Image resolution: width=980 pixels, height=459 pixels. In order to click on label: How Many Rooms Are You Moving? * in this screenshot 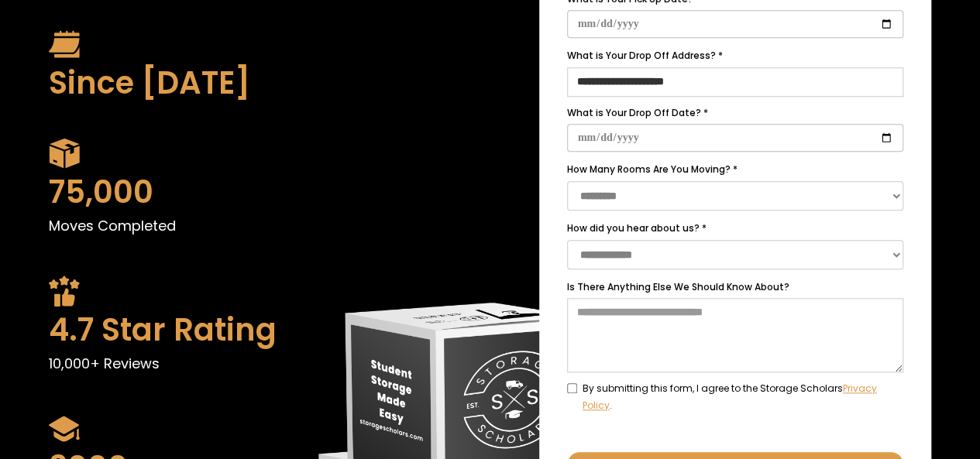, I will do `click(735, 169)`.